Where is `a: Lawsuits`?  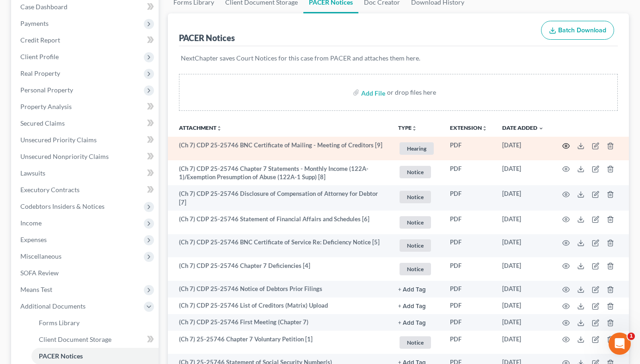 a: Lawsuits is located at coordinates (86, 173).